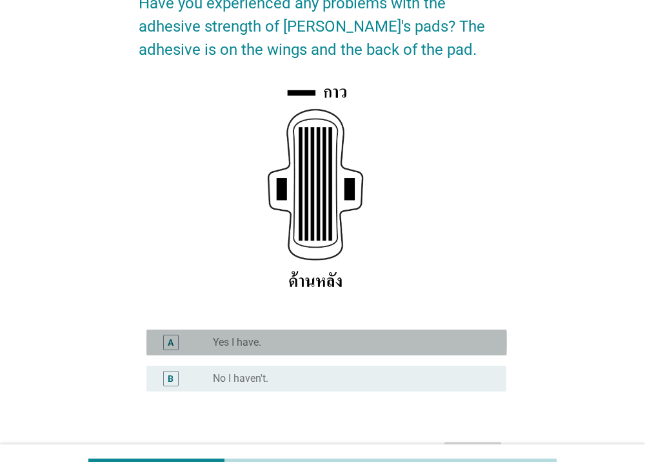  What do you see at coordinates (170, 379) in the screenshot?
I see `div: B` at bounding box center [170, 379].